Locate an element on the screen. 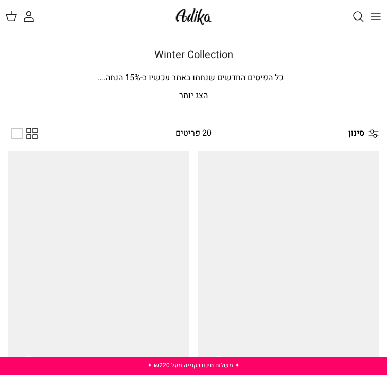 This screenshot has width=387, height=375. button: Toggle menu is located at coordinates (375, 16).